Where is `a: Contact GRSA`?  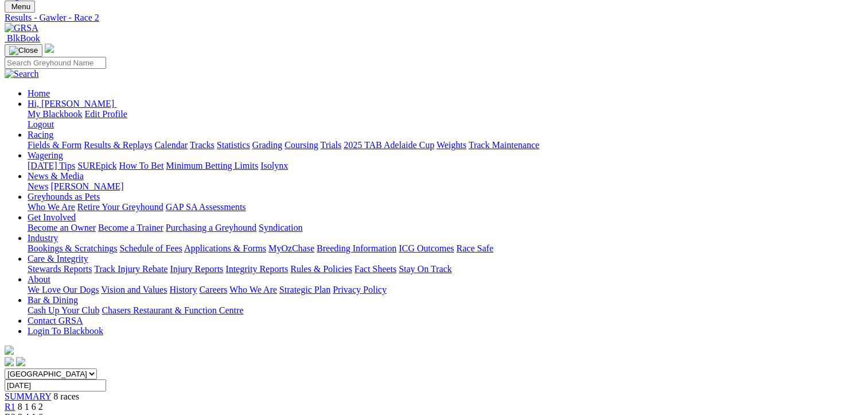 a: Contact GRSA is located at coordinates (55, 320).